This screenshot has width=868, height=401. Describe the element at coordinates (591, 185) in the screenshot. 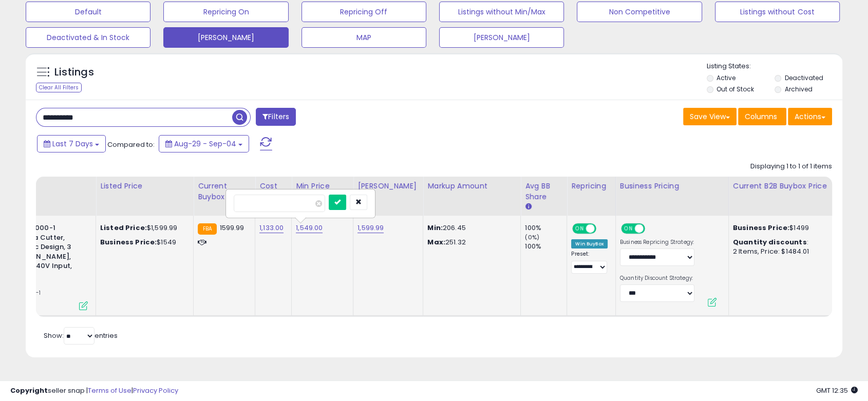

I see `div: Repricing` at that location.